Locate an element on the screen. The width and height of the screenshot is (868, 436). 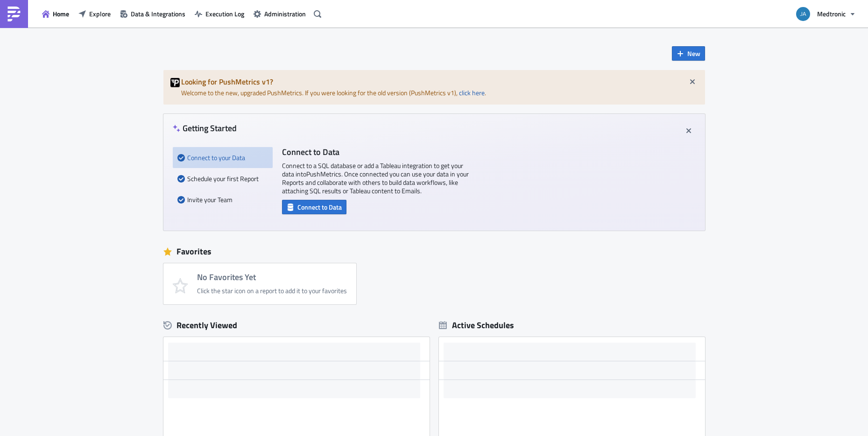
button: Administration is located at coordinates (280, 13).